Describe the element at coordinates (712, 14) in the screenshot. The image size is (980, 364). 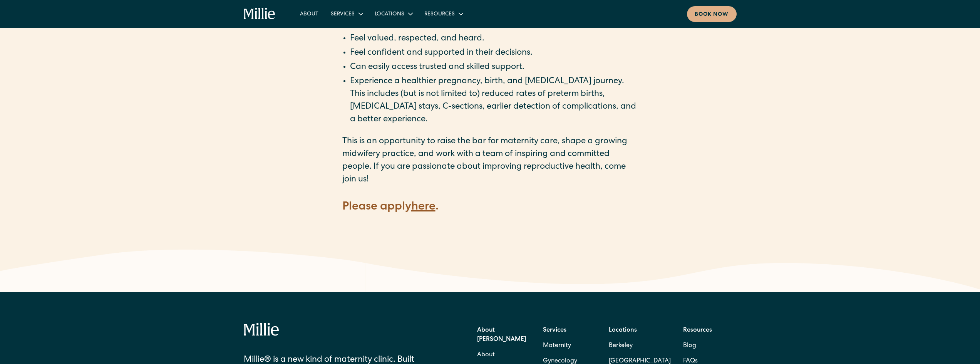
I see `a: Book now` at that location.